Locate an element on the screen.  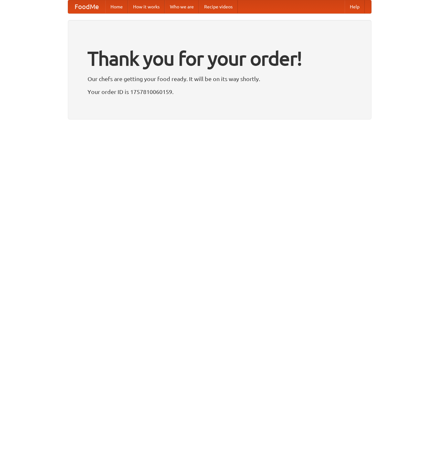
a: Who we are is located at coordinates (182, 7).